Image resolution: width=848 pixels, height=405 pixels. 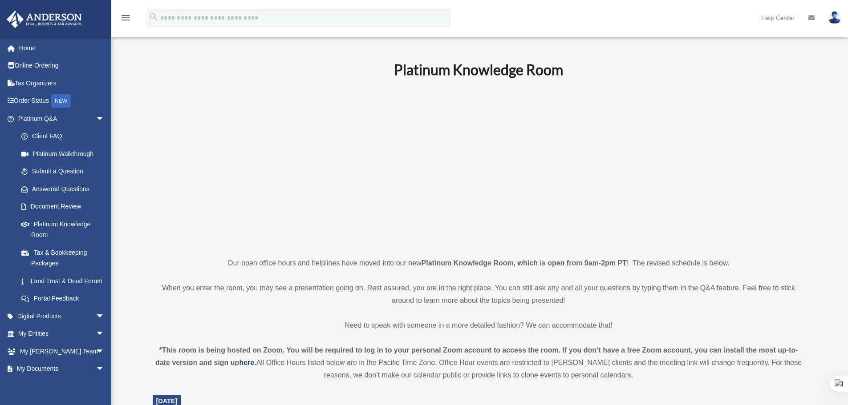 What do you see at coordinates (65, 299) in the screenshot?
I see `a: Portal Feedback` at bounding box center [65, 299].